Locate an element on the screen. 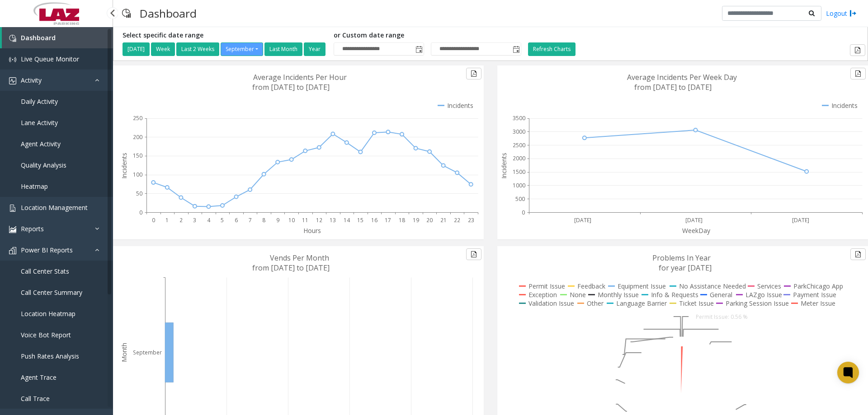 This screenshot has height=415, width=868. text: 200 is located at coordinates (137, 137).